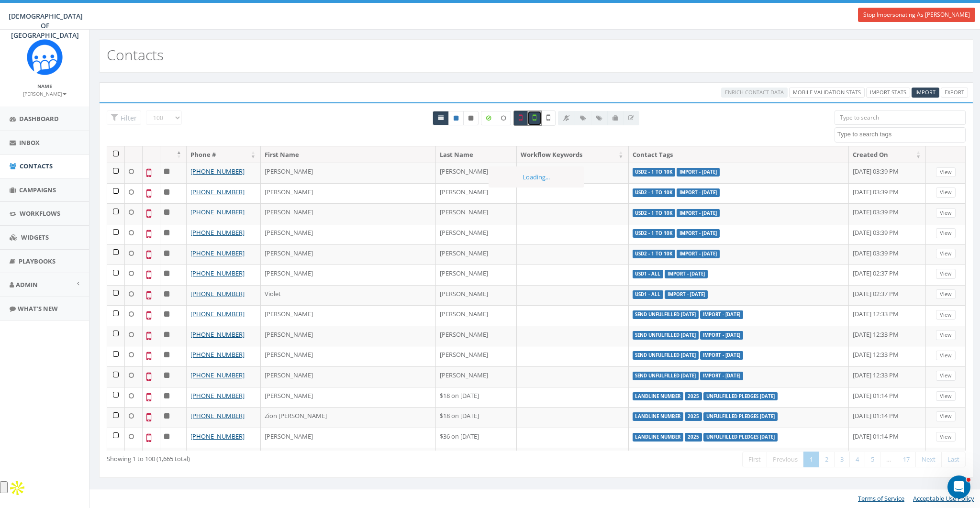 This screenshot has width=980, height=508. Describe the element at coordinates (27, 285) in the screenshot. I see `span: Admin` at that location.